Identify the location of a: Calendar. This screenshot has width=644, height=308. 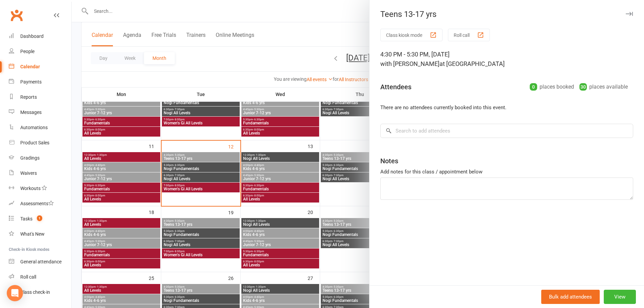
(40, 67).